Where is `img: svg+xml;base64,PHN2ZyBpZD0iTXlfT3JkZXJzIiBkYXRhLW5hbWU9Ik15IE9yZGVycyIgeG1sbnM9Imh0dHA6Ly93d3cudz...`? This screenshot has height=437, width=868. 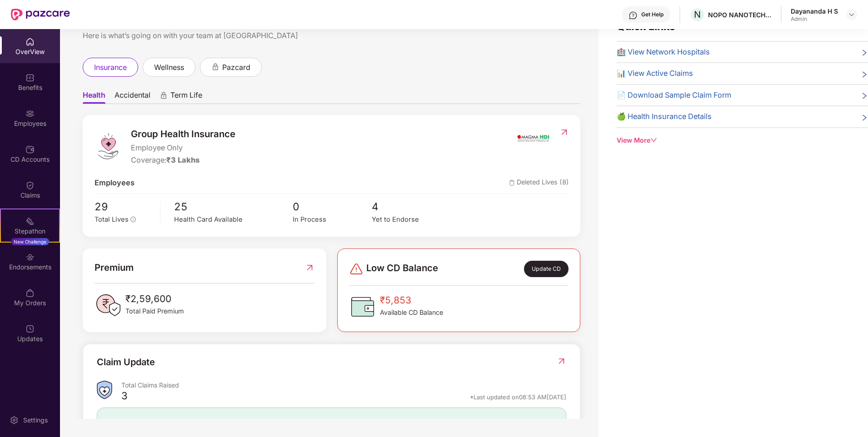 img: svg+xml;base64,PHN2ZyBpZD0iTXlfT3JkZXJzIiBkYXRhLW5hbWU9Ik15IE9yZGVycyIgeG1sbnM9Imh0dHA6Ly93d3cudz... is located at coordinates (30, 293).